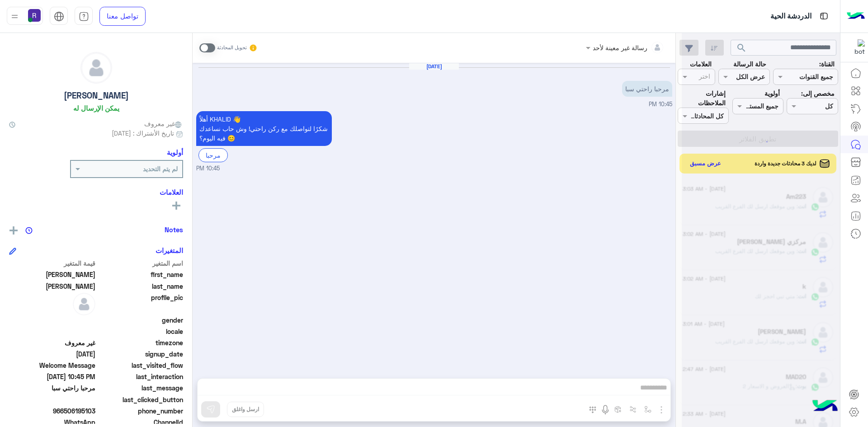 The width and height of the screenshot is (868, 427). Describe the element at coordinates (52, 354) in the screenshot. I see `span: 2025-08-21T19:45:34.011Z` at that location.